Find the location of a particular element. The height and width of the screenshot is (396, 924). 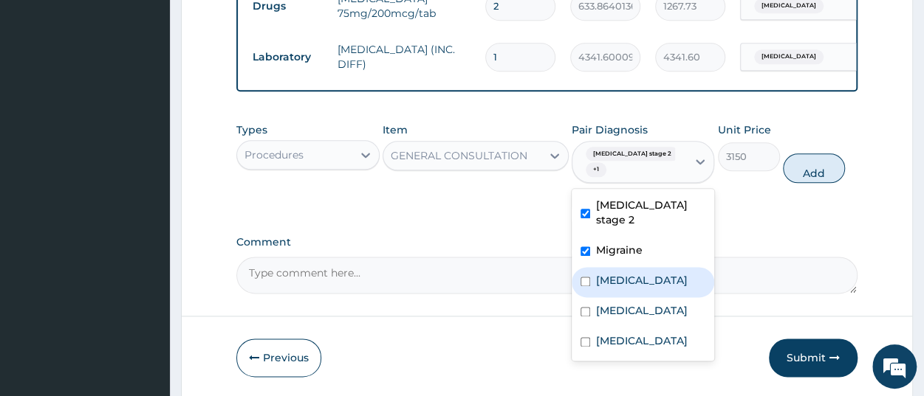

label: Item is located at coordinates (395, 130).